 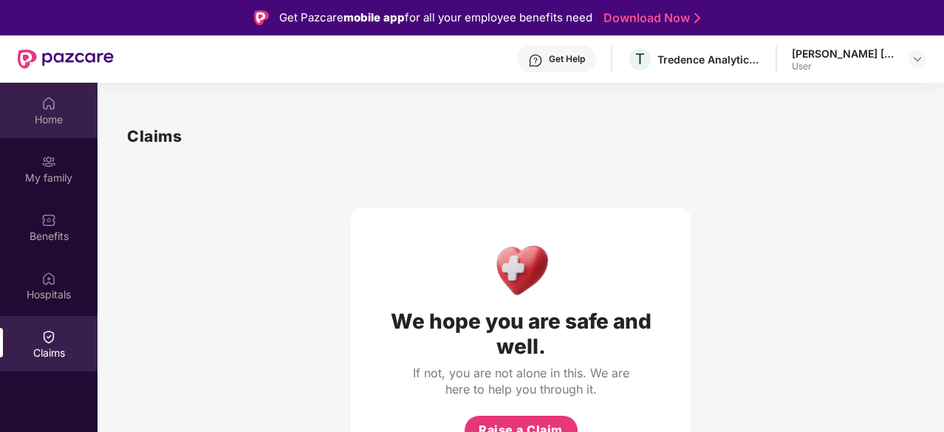 What do you see at coordinates (262, 18) in the screenshot?
I see `img: Logo` at bounding box center [262, 18].